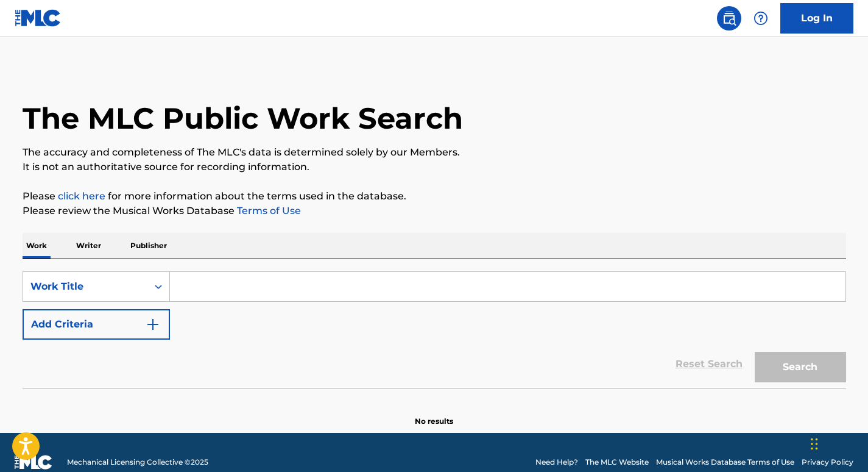 This screenshot has height=472, width=868. What do you see at coordinates (86, 286) in the screenshot?
I see `div: Work Title` at bounding box center [86, 286].